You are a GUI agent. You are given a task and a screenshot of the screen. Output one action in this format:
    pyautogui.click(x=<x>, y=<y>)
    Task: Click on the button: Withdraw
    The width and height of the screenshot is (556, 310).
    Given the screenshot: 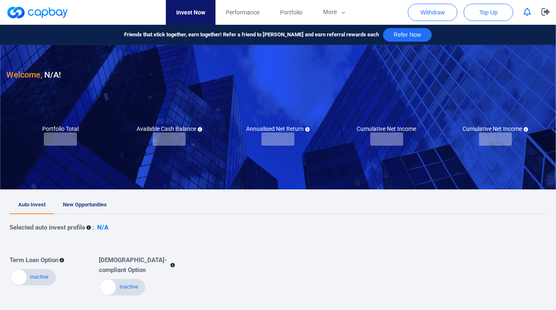 What is the action you would take?
    pyautogui.click(x=432, y=12)
    